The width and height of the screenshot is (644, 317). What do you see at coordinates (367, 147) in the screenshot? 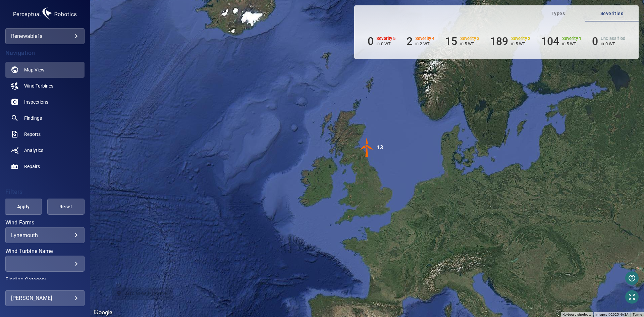
I see `img: windFarmIconCat4.svg` at bounding box center [367, 147].